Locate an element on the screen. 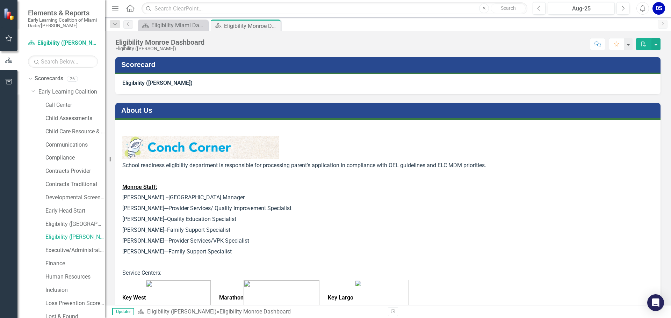 The image size is (671, 318). a: Early Head Start is located at coordinates (75, 211).